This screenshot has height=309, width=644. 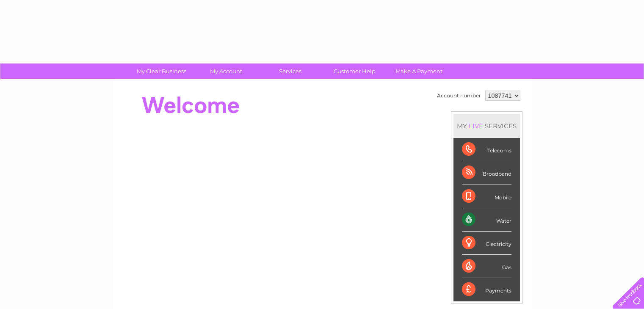 What do you see at coordinates (486, 243) in the screenshot?
I see `div: Electricity` at bounding box center [486, 243].